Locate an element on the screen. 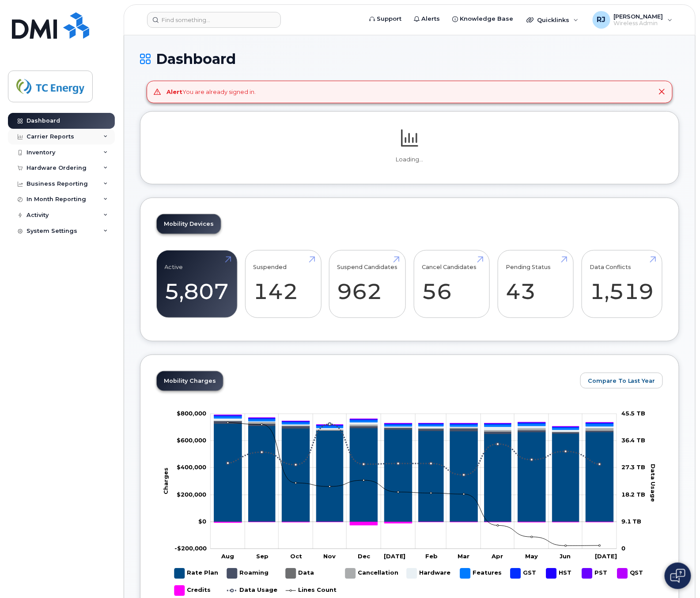 Image resolution: width=700 pixels, height=598 pixels. div: You are already signed in. is located at coordinates (211, 92).